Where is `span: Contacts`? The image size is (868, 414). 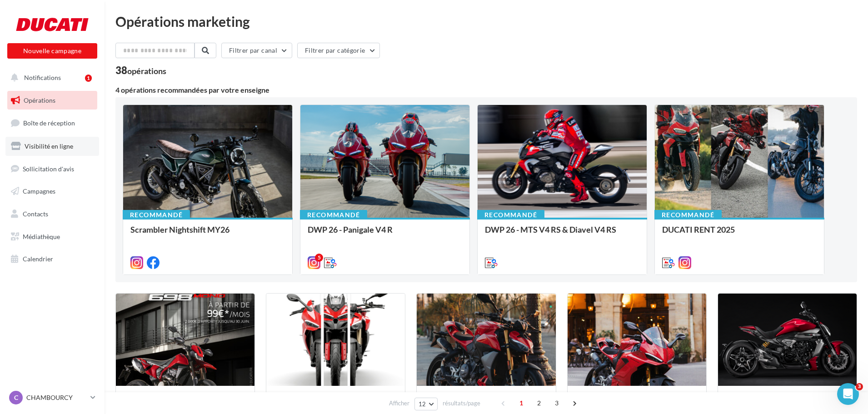 span: Contacts is located at coordinates (36, 213).